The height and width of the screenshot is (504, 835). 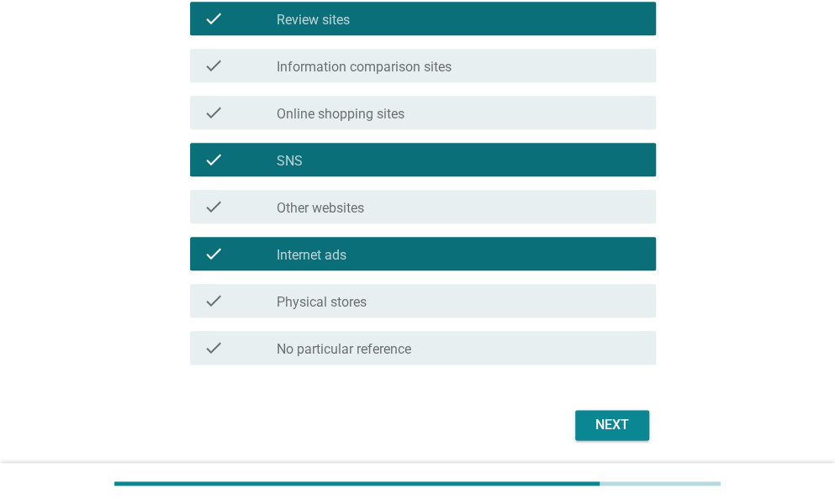 I want to click on label: No particular reference, so click(x=344, y=350).